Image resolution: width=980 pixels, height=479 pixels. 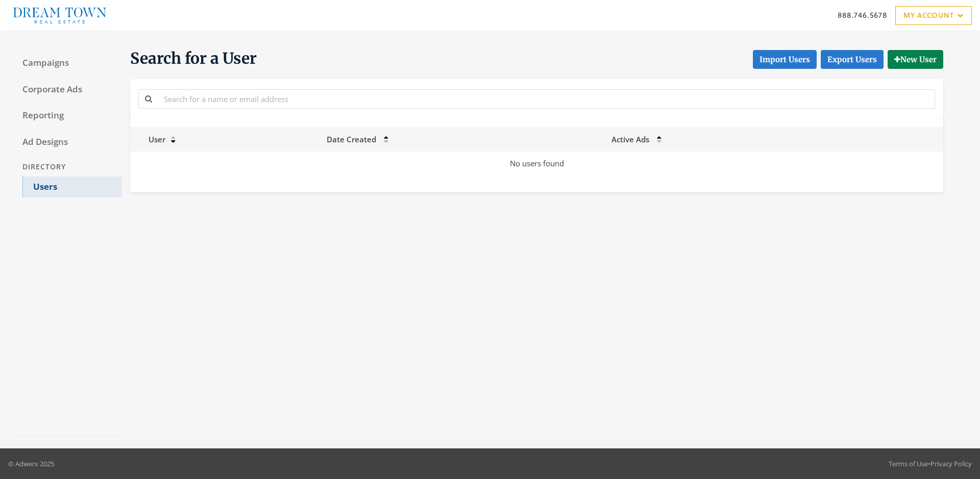 I want to click on a: Users, so click(x=72, y=187).